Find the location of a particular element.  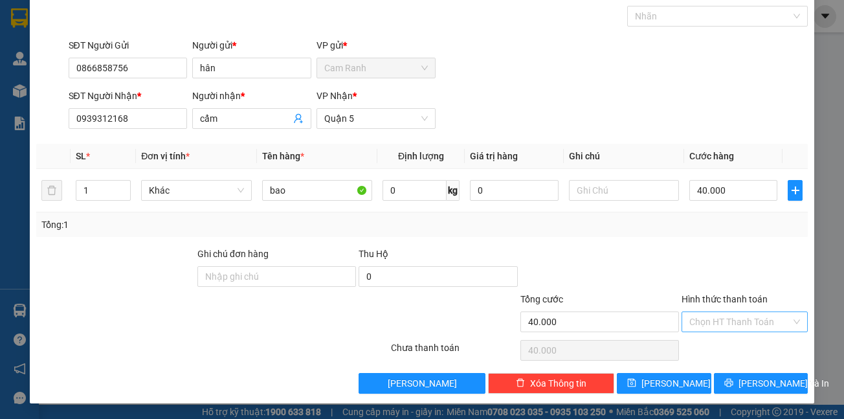

span: SL is located at coordinates (81, 156).